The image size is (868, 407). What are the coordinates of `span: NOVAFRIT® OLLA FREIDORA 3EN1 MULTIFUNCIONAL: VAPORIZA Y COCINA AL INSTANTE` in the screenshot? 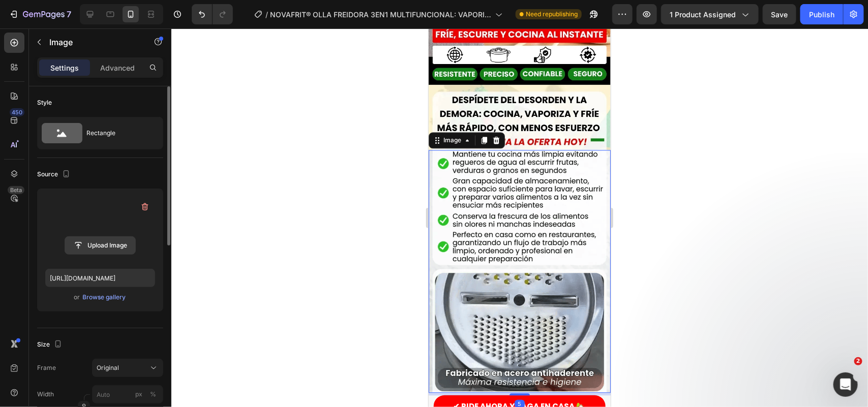 It's located at (381, 14).